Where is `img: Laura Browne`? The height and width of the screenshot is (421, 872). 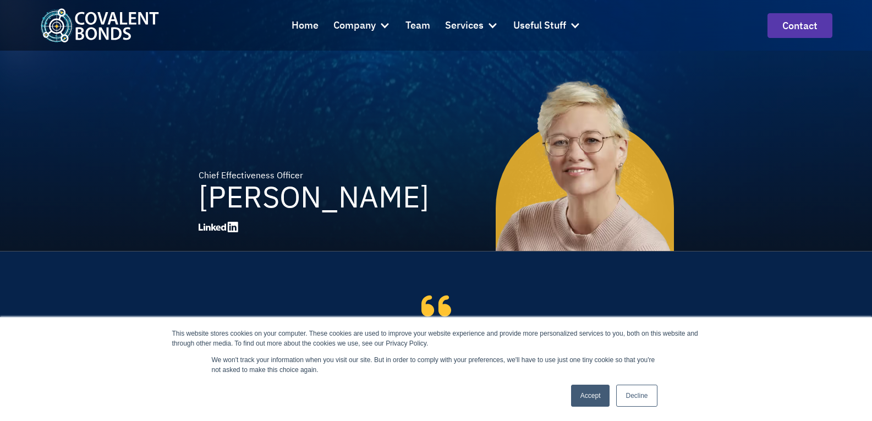 img: Laura Browne is located at coordinates (585, 162).